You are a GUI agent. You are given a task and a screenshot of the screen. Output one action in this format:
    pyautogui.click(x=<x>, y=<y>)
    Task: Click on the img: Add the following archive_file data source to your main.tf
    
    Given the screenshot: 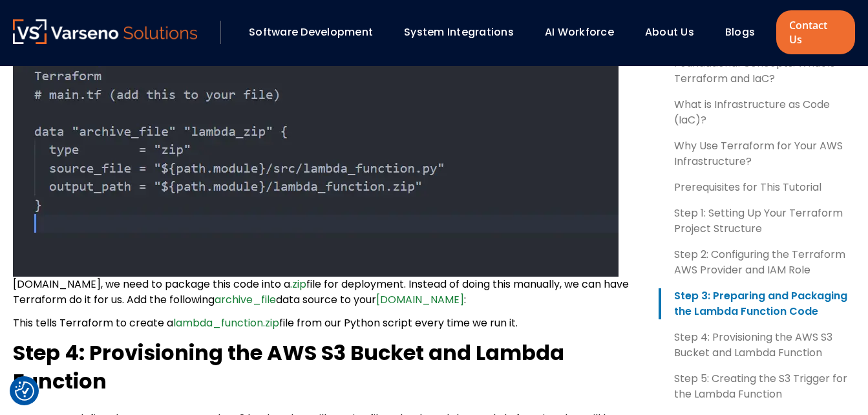 What is the action you would take?
    pyautogui.click(x=316, y=169)
    